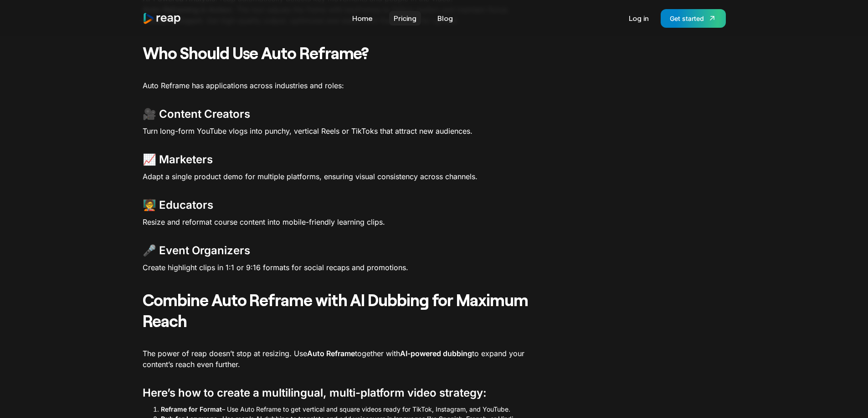  I want to click on strong: AI-powered dubbing, so click(436, 354).